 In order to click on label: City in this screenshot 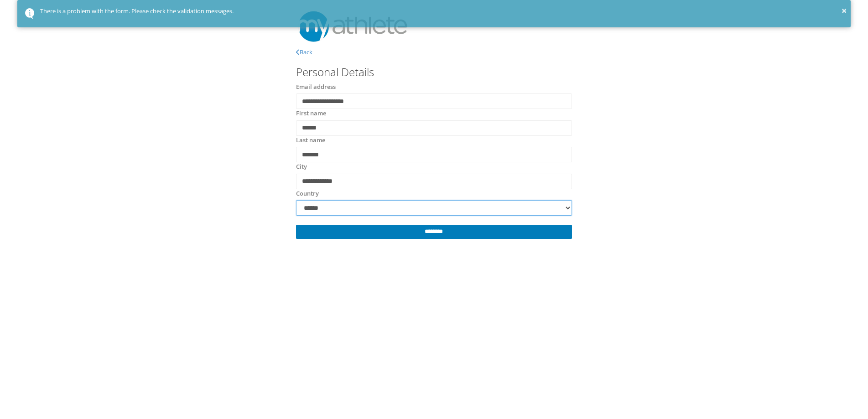, I will do `click(302, 167)`.